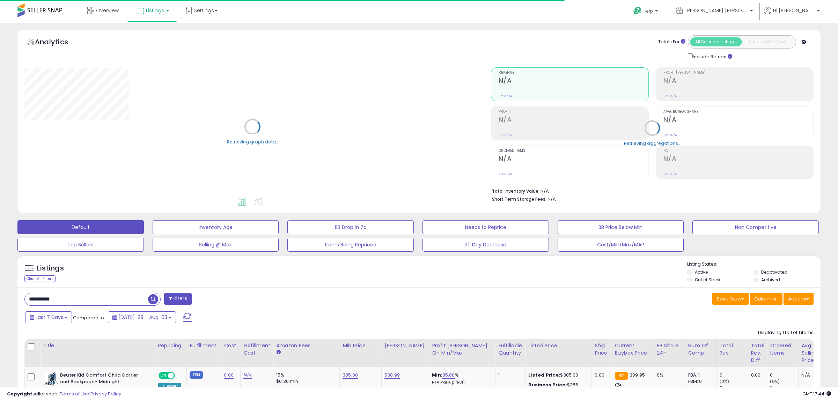  What do you see at coordinates (486, 227) in the screenshot?
I see `button: Needs to Reprice` at bounding box center [486, 227].